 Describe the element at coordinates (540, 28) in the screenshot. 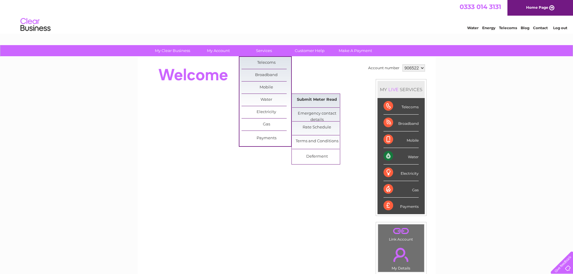

I see `a: Contact` at that location.